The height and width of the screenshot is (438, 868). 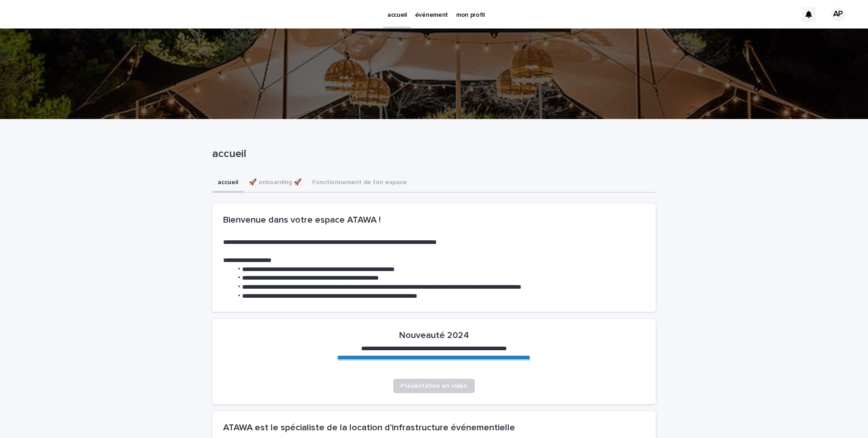 What do you see at coordinates (838, 14) in the screenshot?
I see `div: AP` at bounding box center [838, 14].